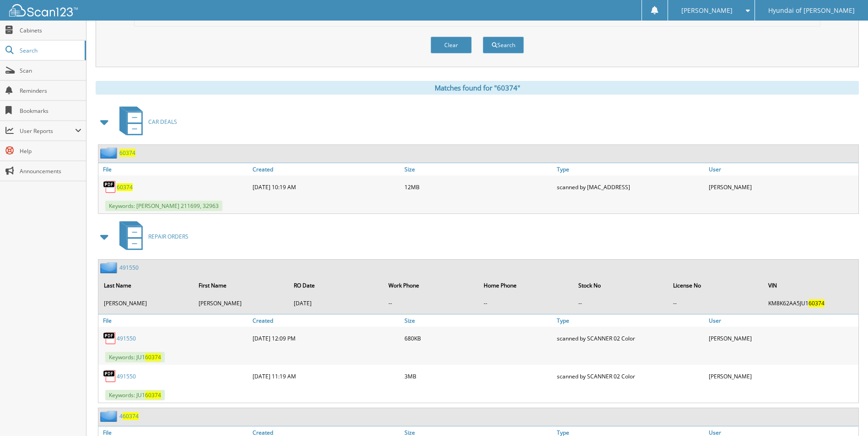 The width and height of the screenshot is (868, 436). Describe the element at coordinates (621, 285) in the screenshot. I see `th: Stock No` at that location.